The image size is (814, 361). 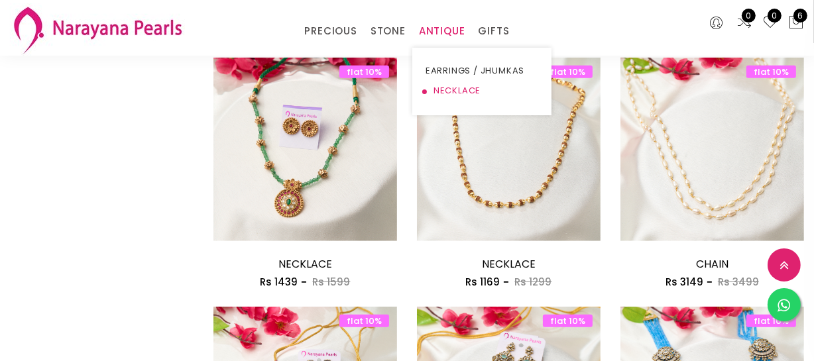 What do you see at coordinates (493, 31) in the screenshot?
I see `a: GIFTS` at bounding box center [493, 31].